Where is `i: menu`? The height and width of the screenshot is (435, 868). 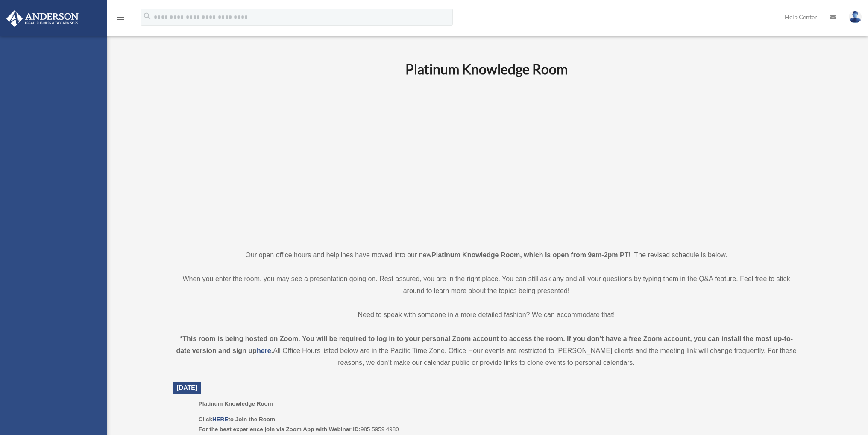 i: menu is located at coordinates (120, 17).